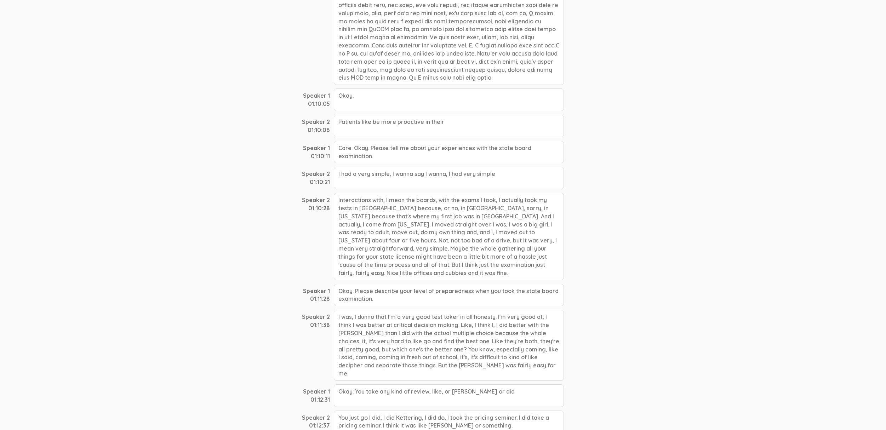  What do you see at coordinates (449, 236) in the screenshot?
I see `div: Interactions with, I mean the boards, with the exams I took, I actually took my tests in [GEOGRAP...` at bounding box center [449, 236].